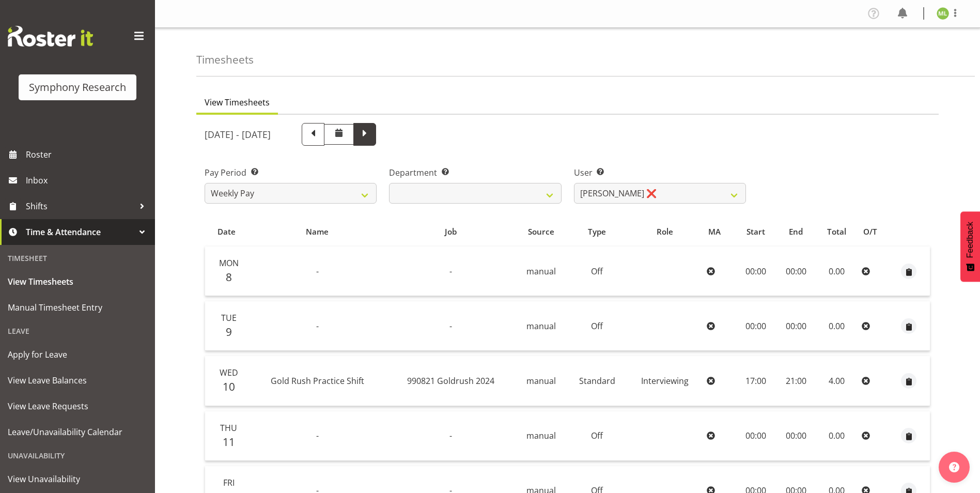  Describe the element at coordinates (78, 354) in the screenshot. I see `a: Apply for Leave` at that location.